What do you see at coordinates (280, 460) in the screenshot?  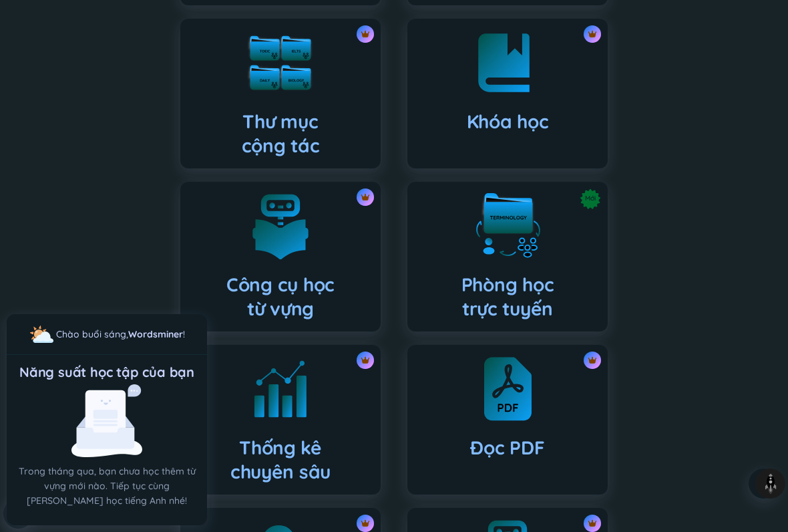 I see `h4: Thống kê chuyên sâu` at bounding box center [280, 460].